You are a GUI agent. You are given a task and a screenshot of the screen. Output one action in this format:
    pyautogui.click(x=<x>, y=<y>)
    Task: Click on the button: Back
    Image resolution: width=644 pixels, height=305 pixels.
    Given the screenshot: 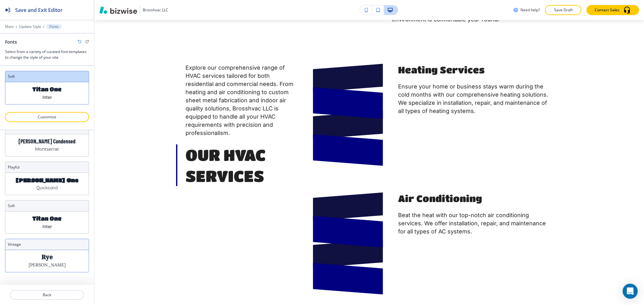 What is the action you would take?
    pyautogui.click(x=47, y=295)
    